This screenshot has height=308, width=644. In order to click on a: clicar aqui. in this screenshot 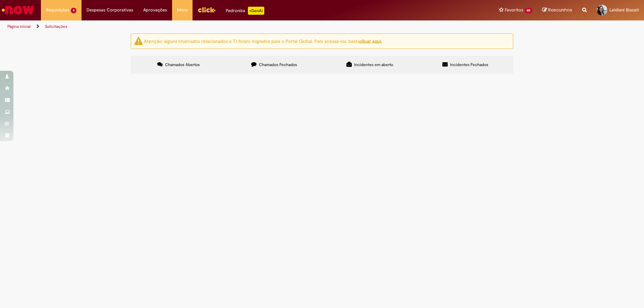, I will do `click(370, 41)`.